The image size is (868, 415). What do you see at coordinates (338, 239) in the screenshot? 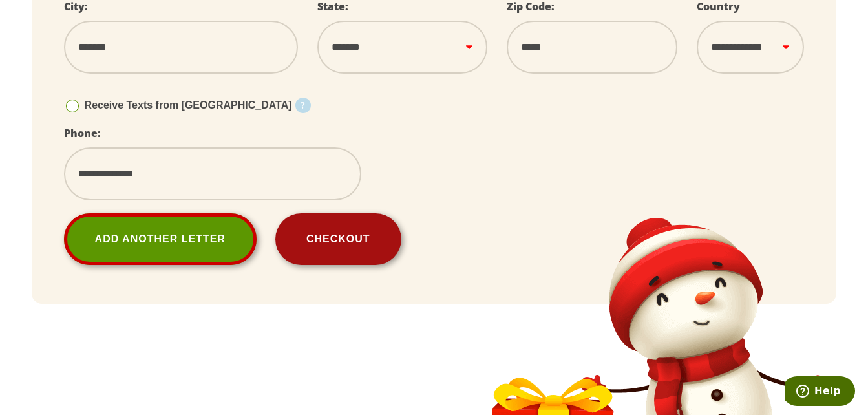
I see `button: Checkout` at bounding box center [338, 239].